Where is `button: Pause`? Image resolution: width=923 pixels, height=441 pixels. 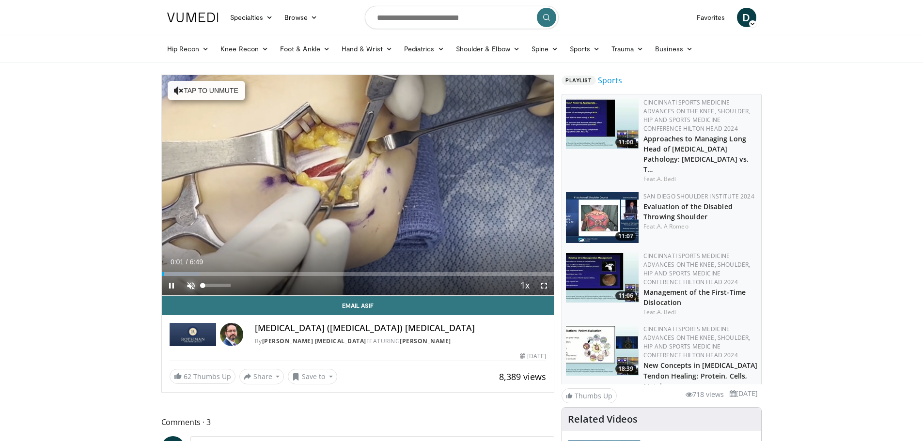 button: Pause is located at coordinates (171, 286).